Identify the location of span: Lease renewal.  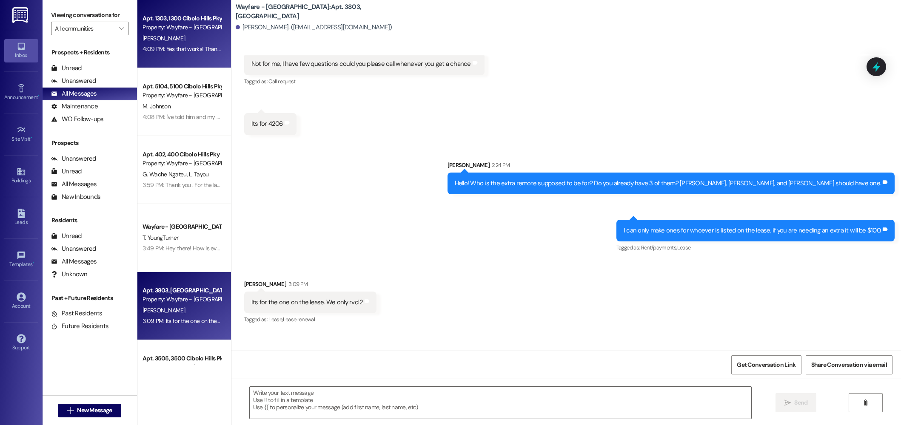
(299, 319).